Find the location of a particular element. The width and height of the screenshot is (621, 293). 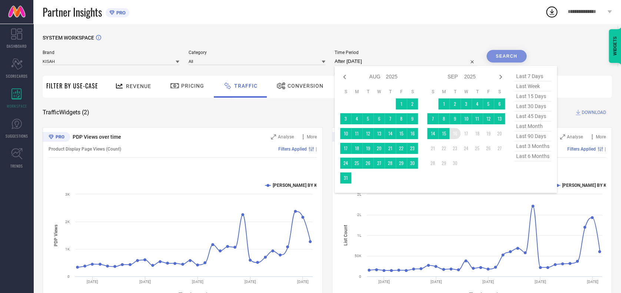

span: SCORECARDS is located at coordinates (17, 76).